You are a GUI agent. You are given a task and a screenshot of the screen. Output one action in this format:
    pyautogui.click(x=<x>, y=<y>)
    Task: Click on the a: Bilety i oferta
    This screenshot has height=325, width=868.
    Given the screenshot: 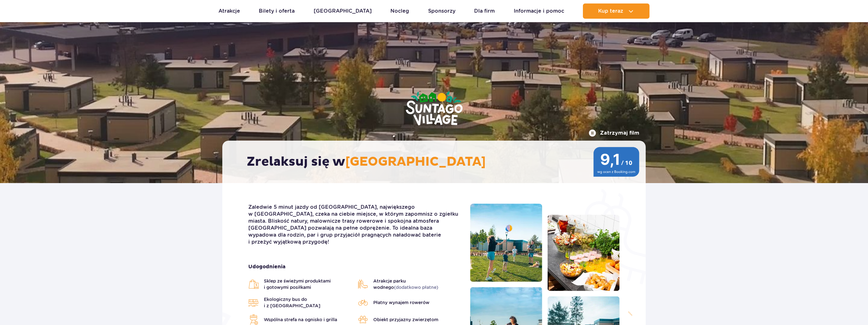 What is the action you would take?
    pyautogui.click(x=277, y=11)
    